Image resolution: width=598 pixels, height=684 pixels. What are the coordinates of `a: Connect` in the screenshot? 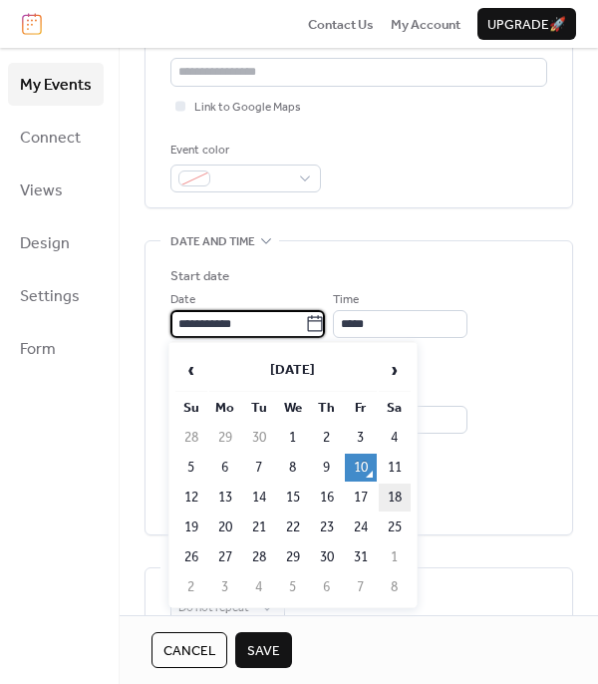 It's located at (56, 137).